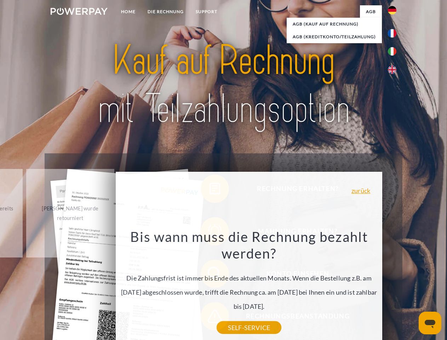  I want to click on a: SUPPORT, so click(207, 12).